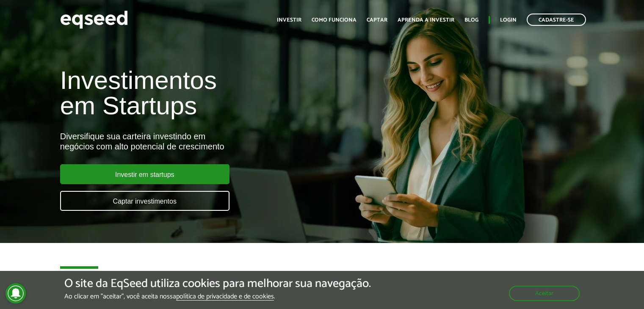 The image size is (644, 309). Describe the element at coordinates (556, 19) in the screenshot. I see `a: Cadastre-se` at that location.